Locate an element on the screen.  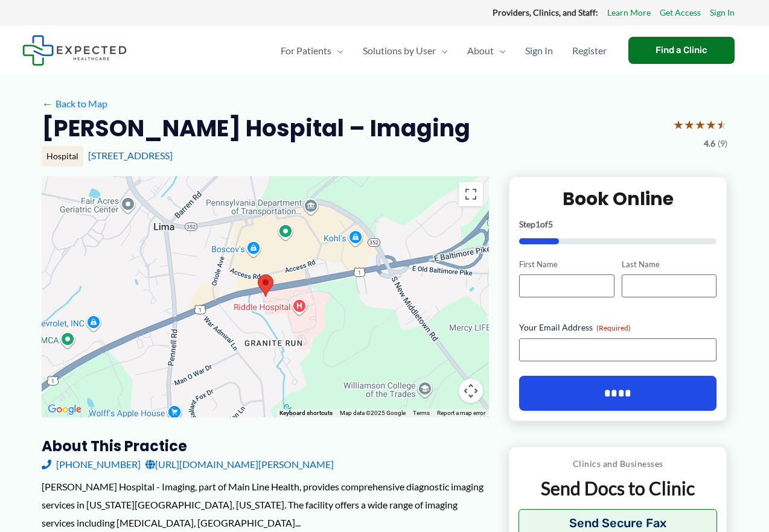
p: Clinics and Businesses is located at coordinates (617, 464).